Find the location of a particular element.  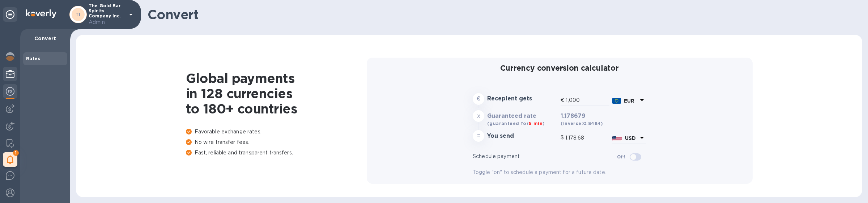

img: Logo is located at coordinates (42, 14).